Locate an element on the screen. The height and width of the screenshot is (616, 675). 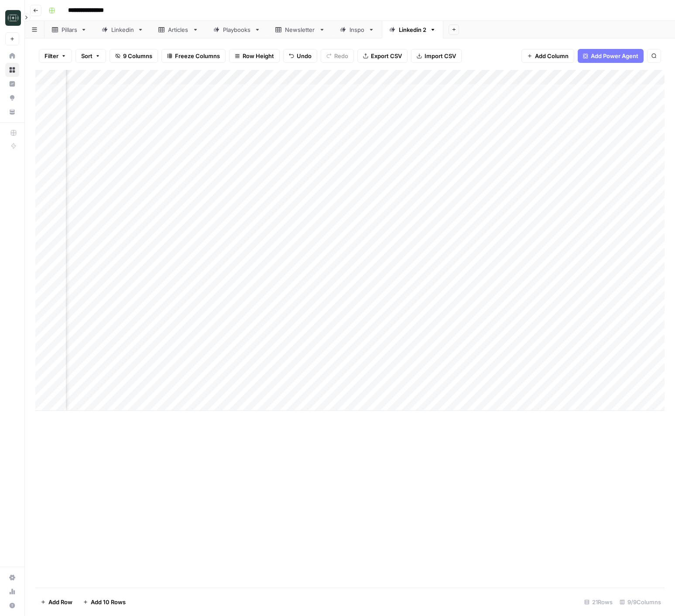
div: 21 Rows is located at coordinates (598, 602).